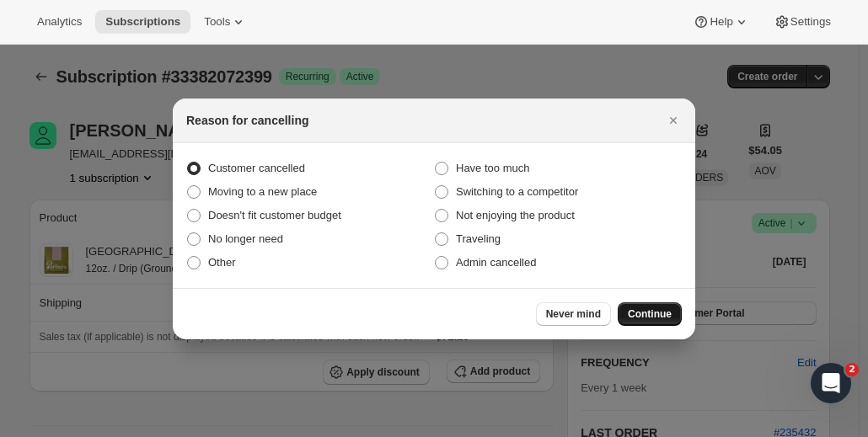 This screenshot has width=868, height=437. I want to click on button: Help, so click(720, 22).